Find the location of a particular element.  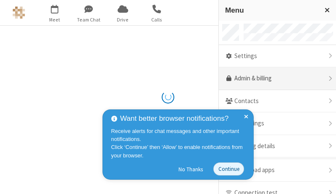

span: Want better browser notifications? is located at coordinates (174, 118).